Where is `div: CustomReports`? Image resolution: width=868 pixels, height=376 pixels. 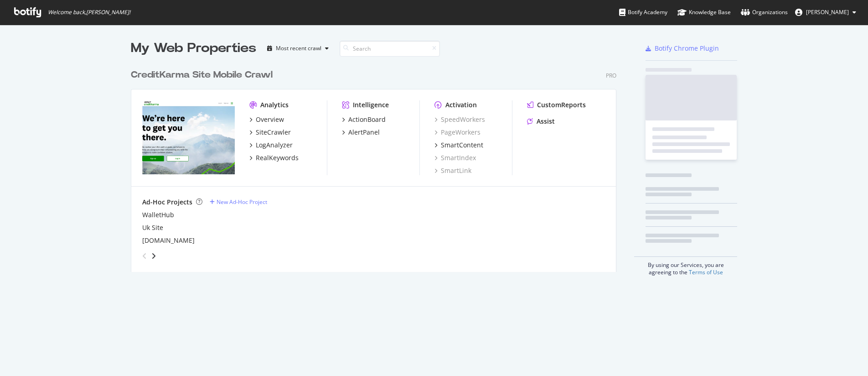 div: CustomReports is located at coordinates (561, 105).